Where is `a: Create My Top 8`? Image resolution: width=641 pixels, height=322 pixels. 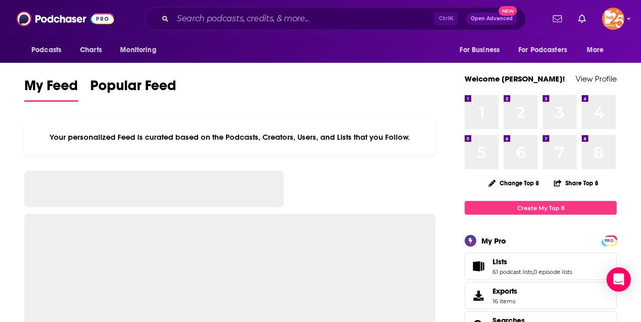
a: Create My Top 8 is located at coordinates (541, 208).